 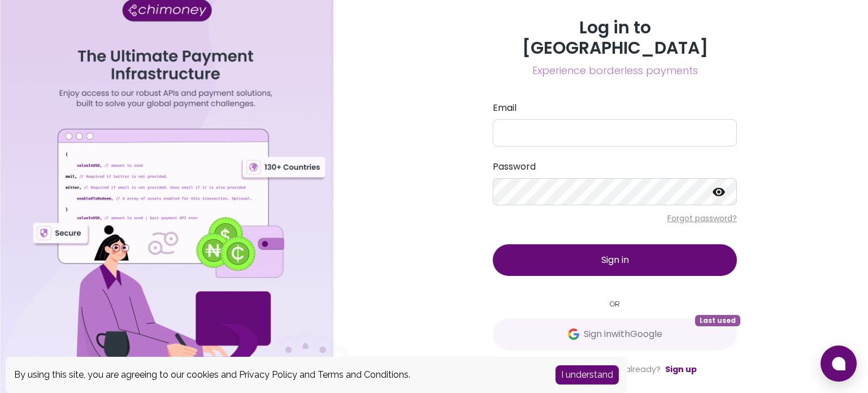 I want to click on button: Accept cookies, so click(x=587, y=375).